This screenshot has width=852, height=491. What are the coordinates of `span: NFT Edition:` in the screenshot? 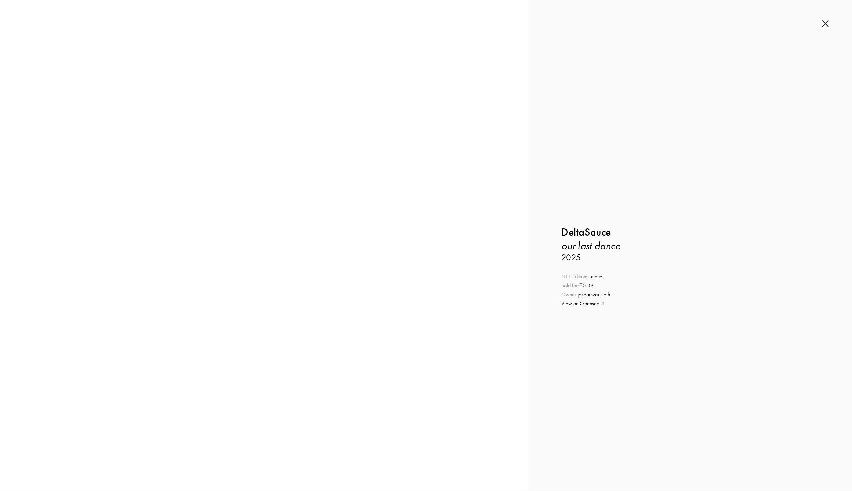 It's located at (575, 276).